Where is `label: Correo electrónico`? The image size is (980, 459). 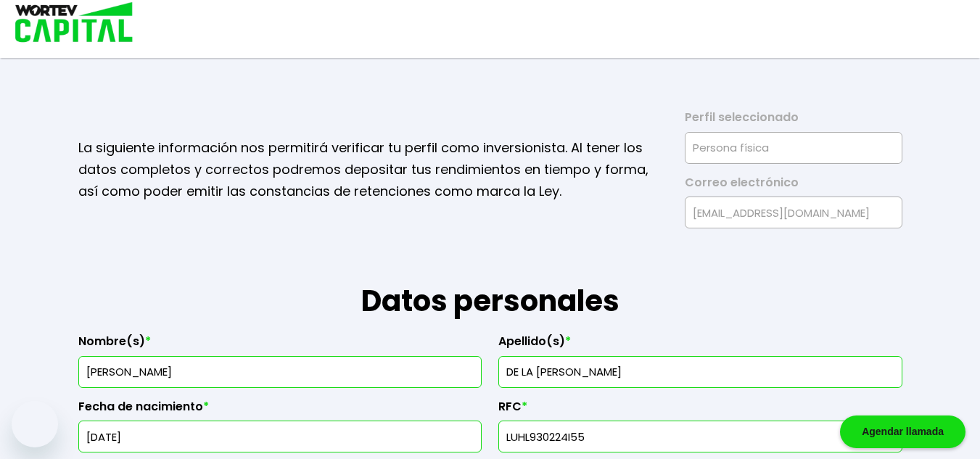
label: Correo electrónico is located at coordinates (793, 187).